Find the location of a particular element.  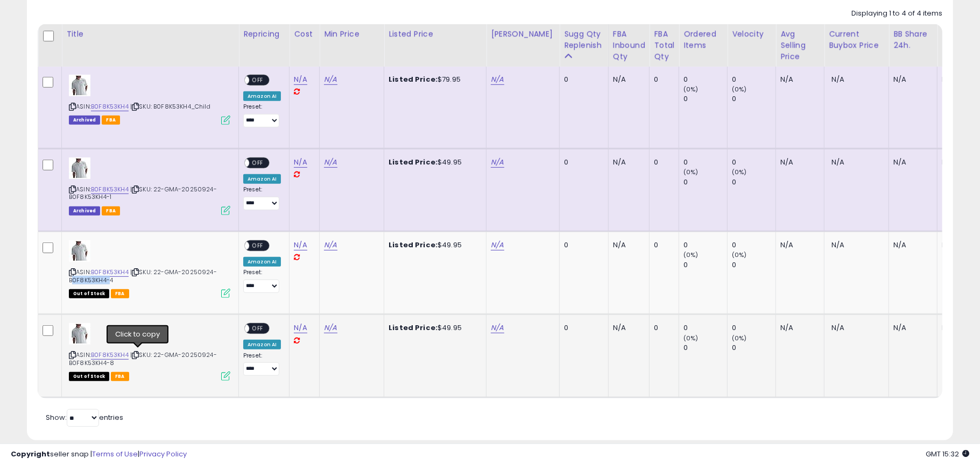

strong: Copyright is located at coordinates (30, 454).